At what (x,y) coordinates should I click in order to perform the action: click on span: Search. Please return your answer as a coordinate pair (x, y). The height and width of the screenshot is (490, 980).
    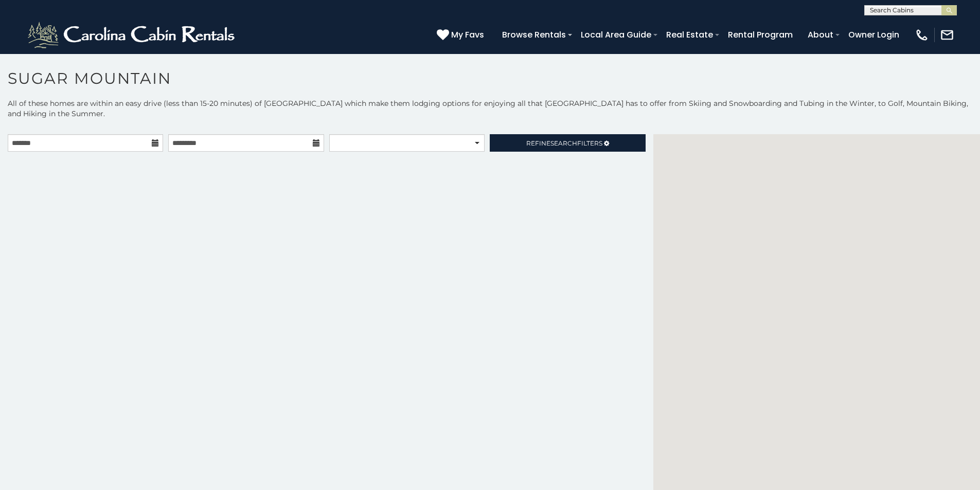
    Looking at the image, I should click on (564, 143).